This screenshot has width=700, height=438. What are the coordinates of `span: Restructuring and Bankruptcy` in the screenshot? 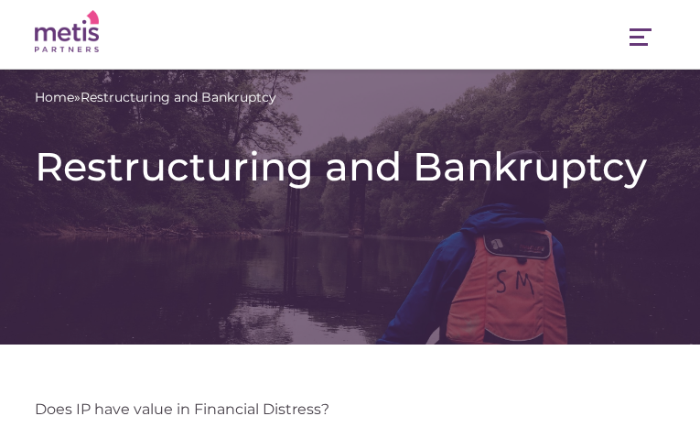 It's located at (179, 97).